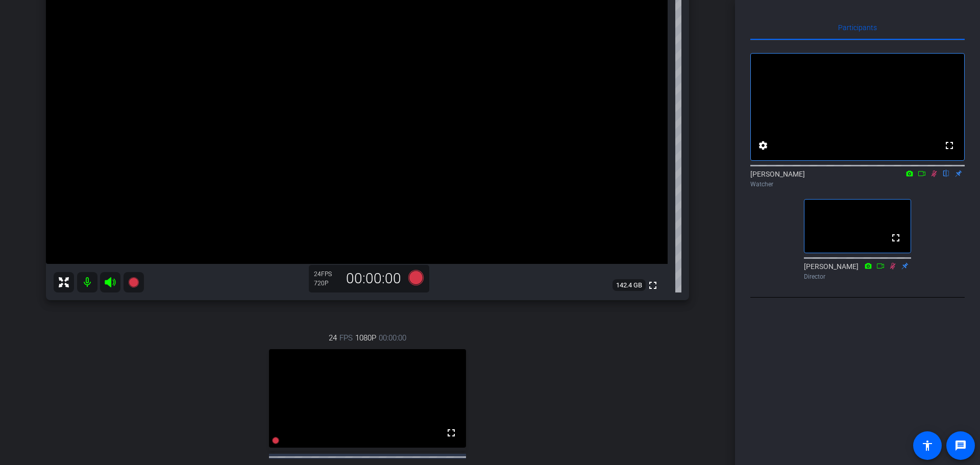 The width and height of the screenshot is (980, 465). Describe the element at coordinates (960, 445) in the screenshot. I see `mat-icon: message` at that location.